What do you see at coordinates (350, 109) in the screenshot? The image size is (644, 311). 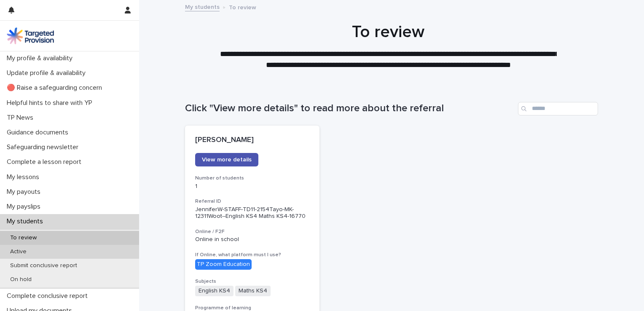 I see `h1: Click "View more details" to read more about the referral` at bounding box center [350, 109].